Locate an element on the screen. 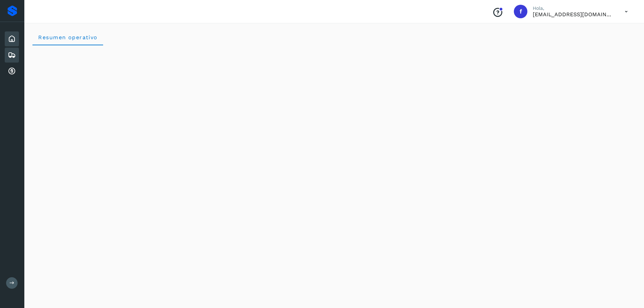 The width and height of the screenshot is (644, 308). div: Cuentas por cobrar is located at coordinates (12, 71).